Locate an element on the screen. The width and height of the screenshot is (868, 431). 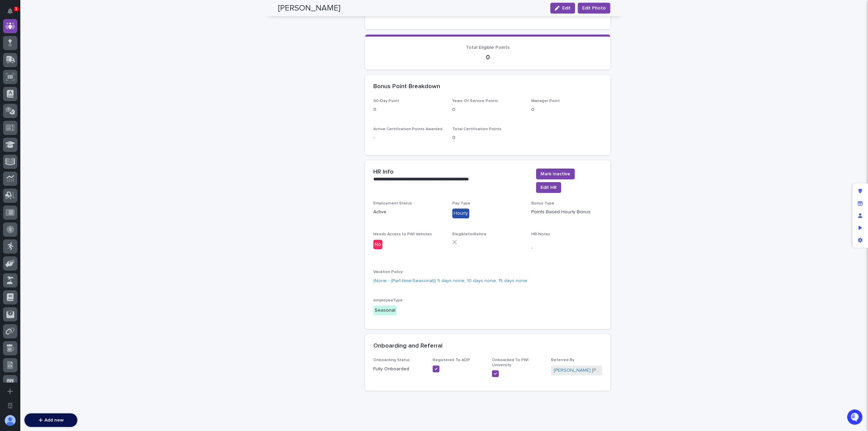
span: Bonus Type is located at coordinates (543, 203).